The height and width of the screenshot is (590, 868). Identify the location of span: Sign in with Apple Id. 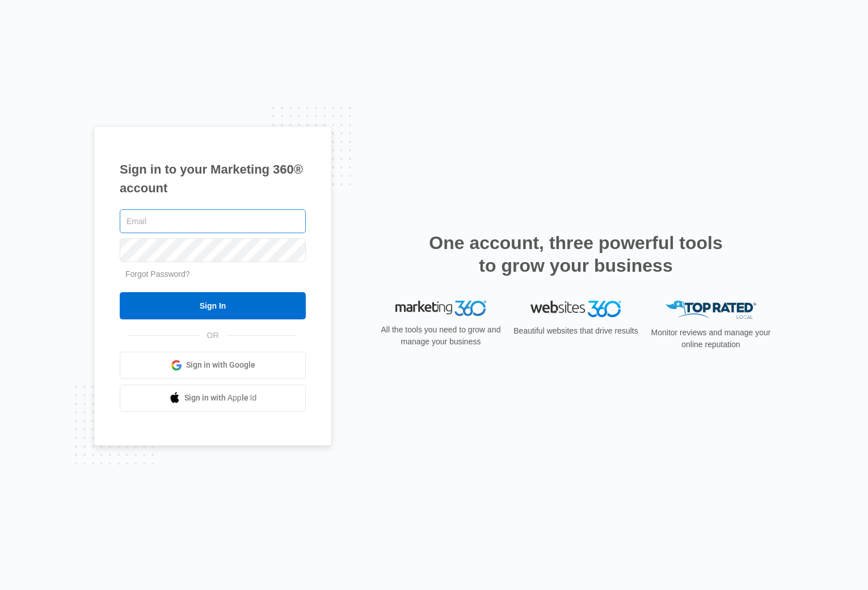
(220, 397).